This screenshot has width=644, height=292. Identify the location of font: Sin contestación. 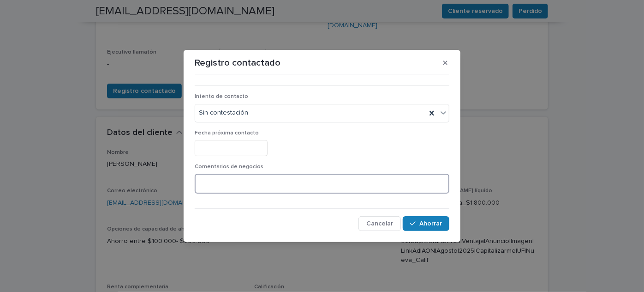
(223, 113).